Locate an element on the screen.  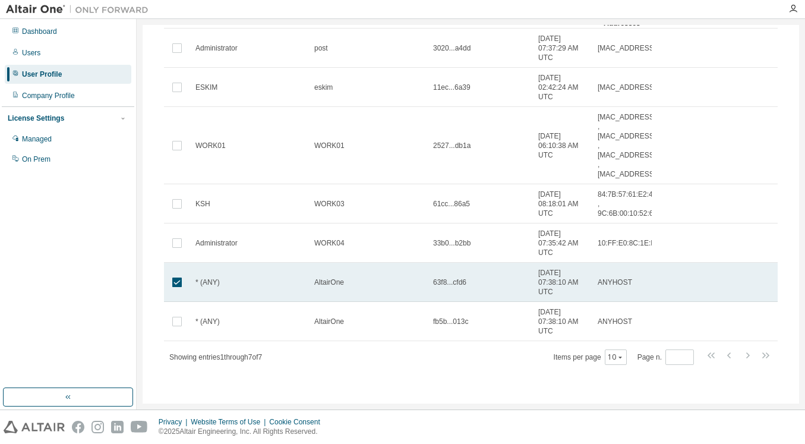
img: Altair One is located at coordinates (80, 10).